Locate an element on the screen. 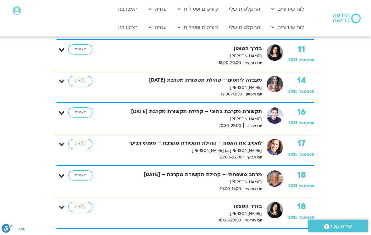  span: 20:00-22:00 is located at coordinates (231, 157).